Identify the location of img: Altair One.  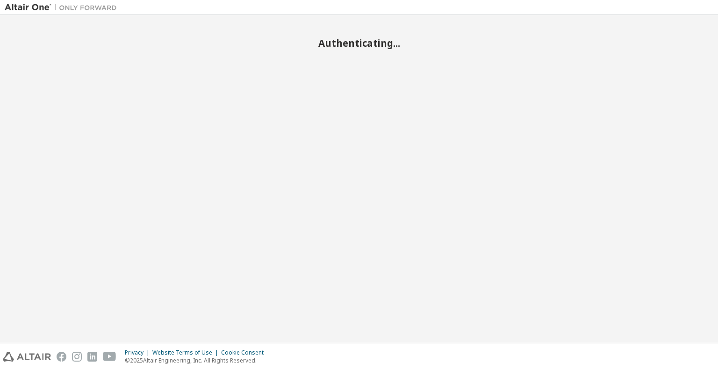
(63, 7).